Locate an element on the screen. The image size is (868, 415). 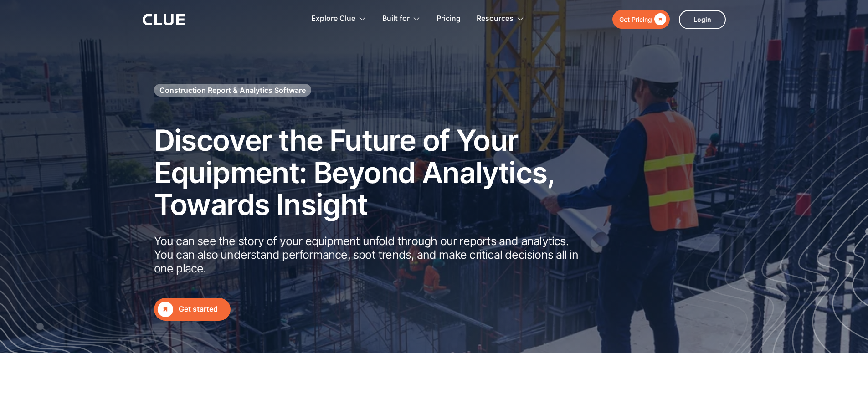
div: Get Pricing is located at coordinates (636, 19).